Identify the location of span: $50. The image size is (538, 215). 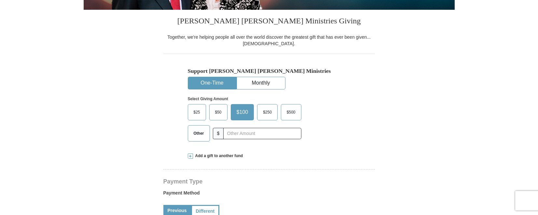
(219, 112).